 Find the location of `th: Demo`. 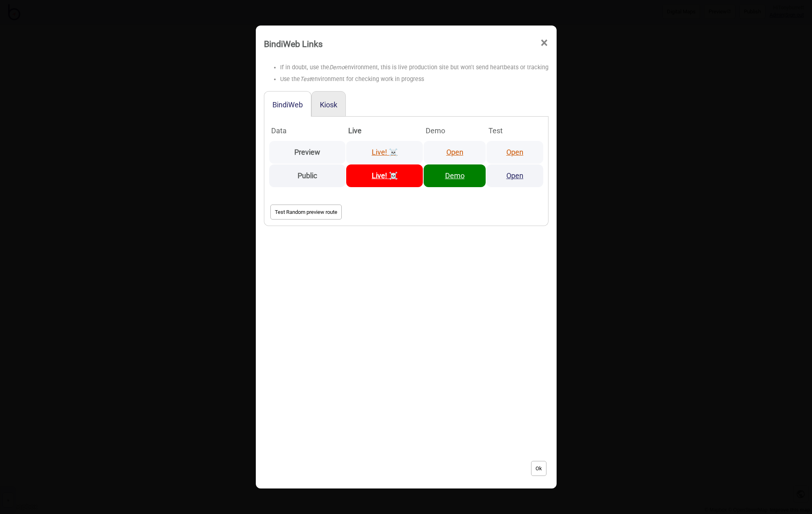

th: Demo is located at coordinates (454, 131).